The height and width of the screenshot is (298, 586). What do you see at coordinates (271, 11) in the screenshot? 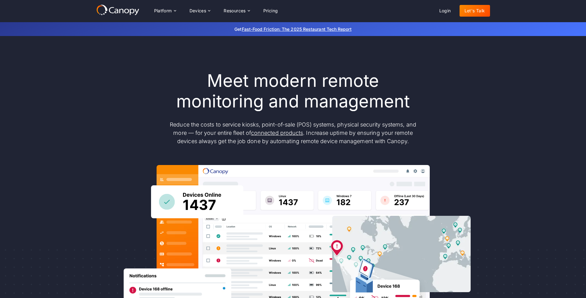
I see `a: Pricing` at bounding box center [271, 11].